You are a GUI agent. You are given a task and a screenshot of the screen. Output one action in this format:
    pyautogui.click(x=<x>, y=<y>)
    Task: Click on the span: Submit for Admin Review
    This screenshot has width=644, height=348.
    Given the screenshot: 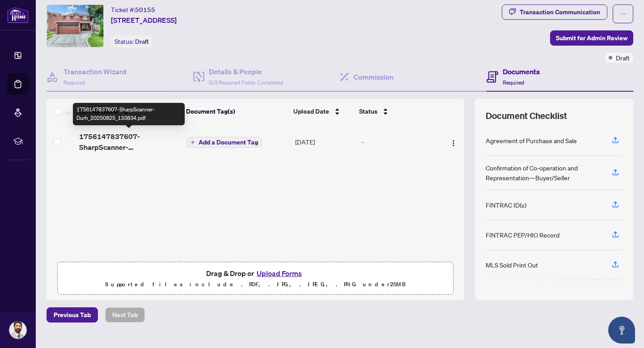 What is the action you would take?
    pyautogui.click(x=592, y=38)
    